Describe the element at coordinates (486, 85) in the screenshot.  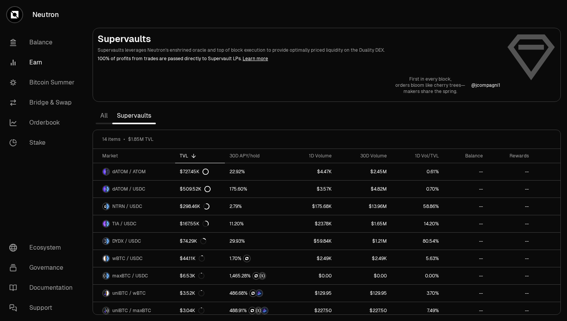
I see `p: @ jcompagni1` at that location.